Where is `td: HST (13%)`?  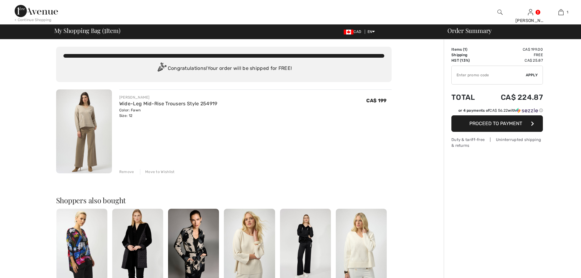
td: HST (13%) is located at coordinates (468, 60).